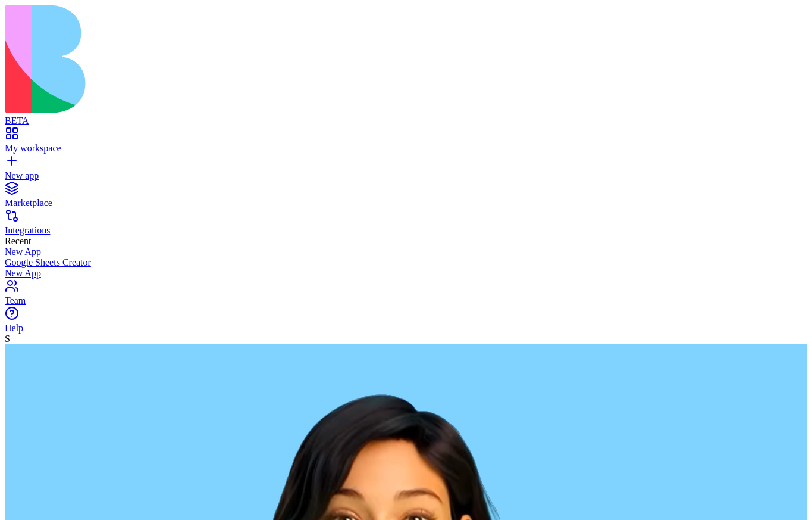 The width and height of the screenshot is (812, 520). Describe the element at coordinates (18, 240) in the screenshot. I see `span: Recent` at that location.